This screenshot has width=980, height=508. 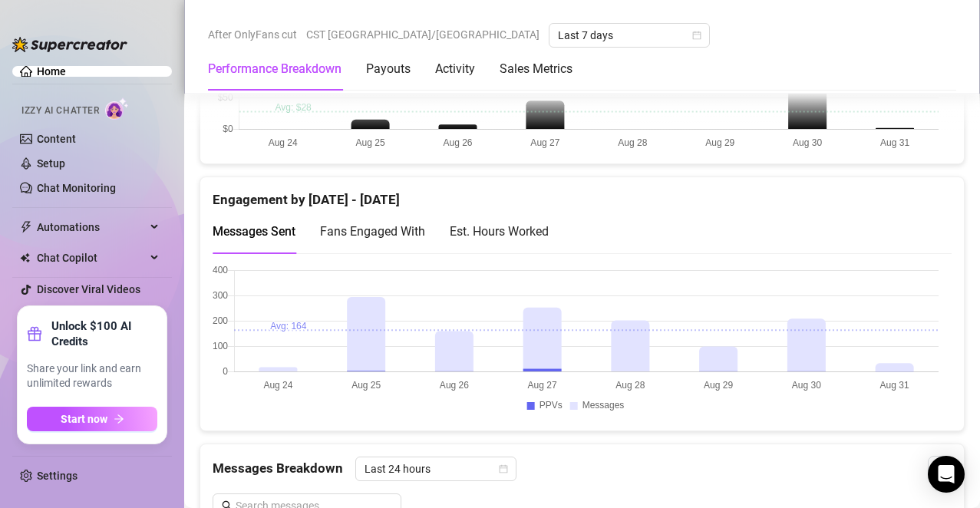 What do you see at coordinates (91, 227) in the screenshot?
I see `span: Automations` at bounding box center [91, 227].